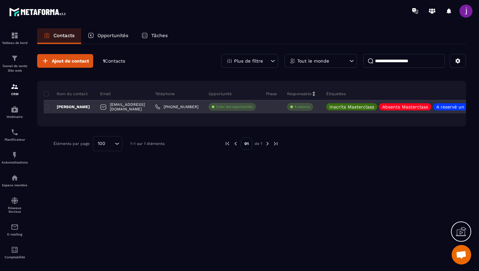  Describe the element at coordinates (352, 107) in the screenshot. I see `p: Inscrits Masterclass` at that location.